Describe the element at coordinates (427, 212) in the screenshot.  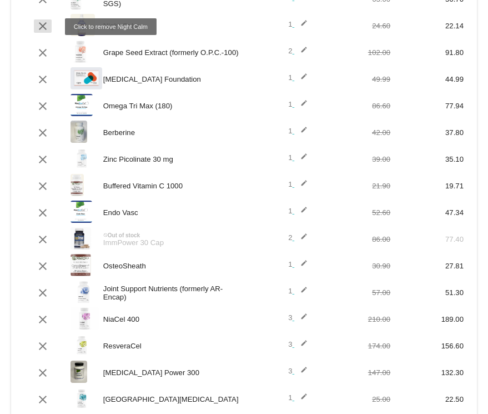
I see `div: 47.34` at that location.